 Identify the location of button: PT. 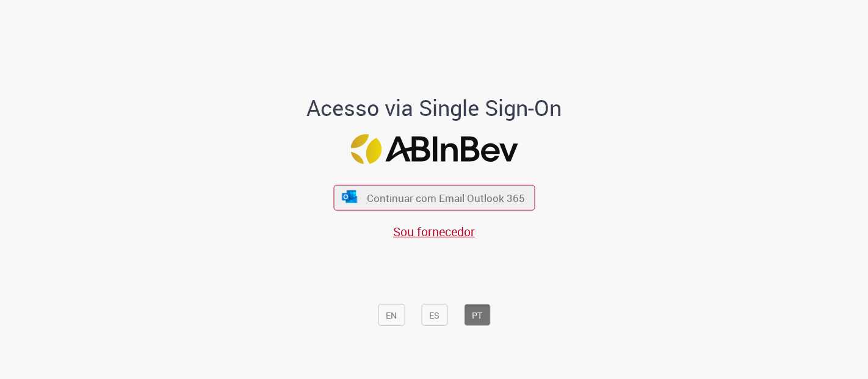
(477, 315).